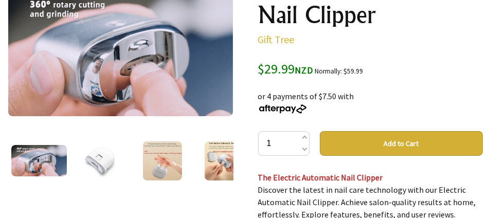  I want to click on span: $29.99, so click(286, 68).